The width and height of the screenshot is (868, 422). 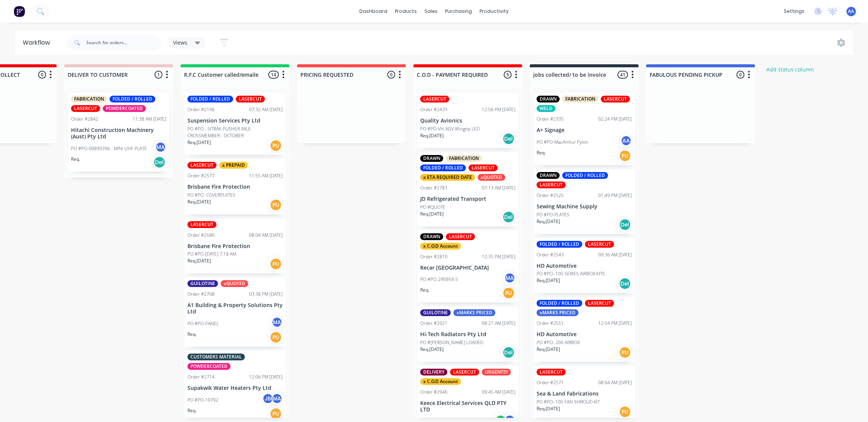 What do you see at coordinates (203, 323) in the screenshot?
I see `p: PO #PO-PANEL` at bounding box center [203, 323].